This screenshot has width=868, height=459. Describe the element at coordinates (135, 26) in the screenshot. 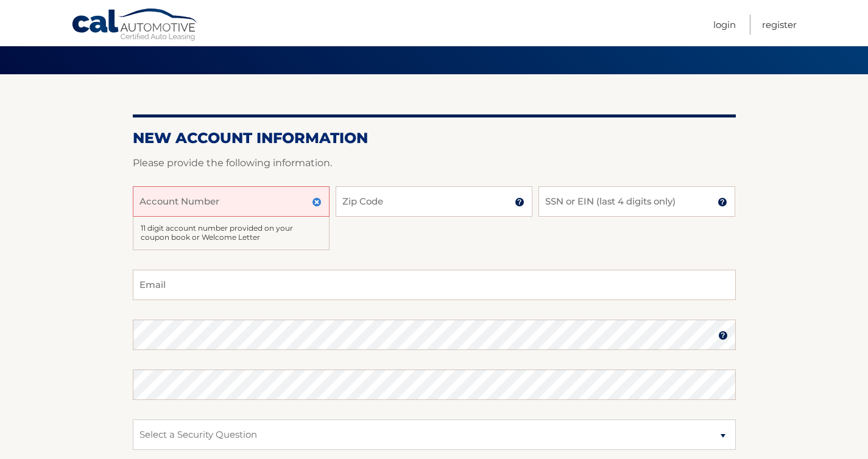

I see `a: Cal Automotive` at that location.